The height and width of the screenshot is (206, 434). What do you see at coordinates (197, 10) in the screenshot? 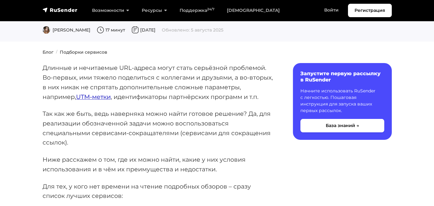
I see `a: Поддержка24/7` at bounding box center [197, 10].